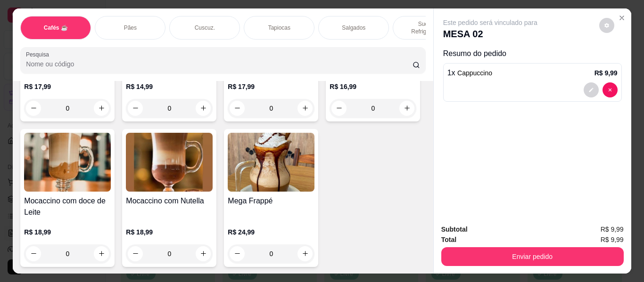 This screenshot has height=282, width=644. What do you see at coordinates (532, 257) in the screenshot?
I see `button: Enviar pedido` at bounding box center [532, 257].